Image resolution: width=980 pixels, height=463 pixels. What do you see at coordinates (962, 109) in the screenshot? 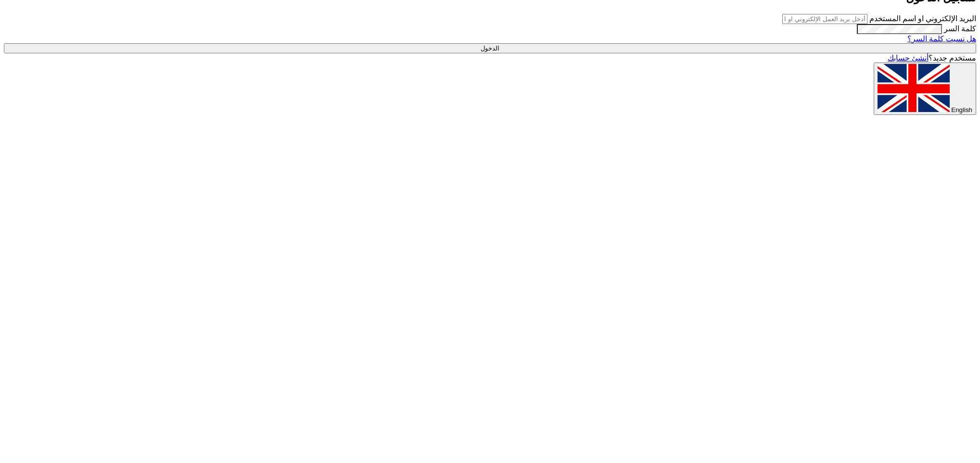
I see `span: English` at bounding box center [962, 109].